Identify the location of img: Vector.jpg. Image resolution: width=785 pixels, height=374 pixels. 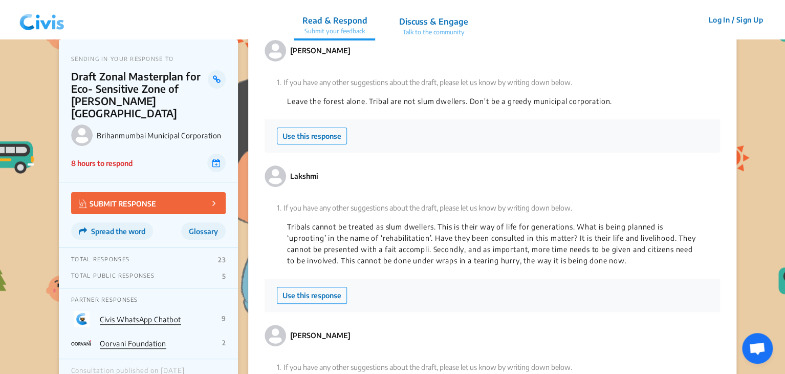
(83, 203).